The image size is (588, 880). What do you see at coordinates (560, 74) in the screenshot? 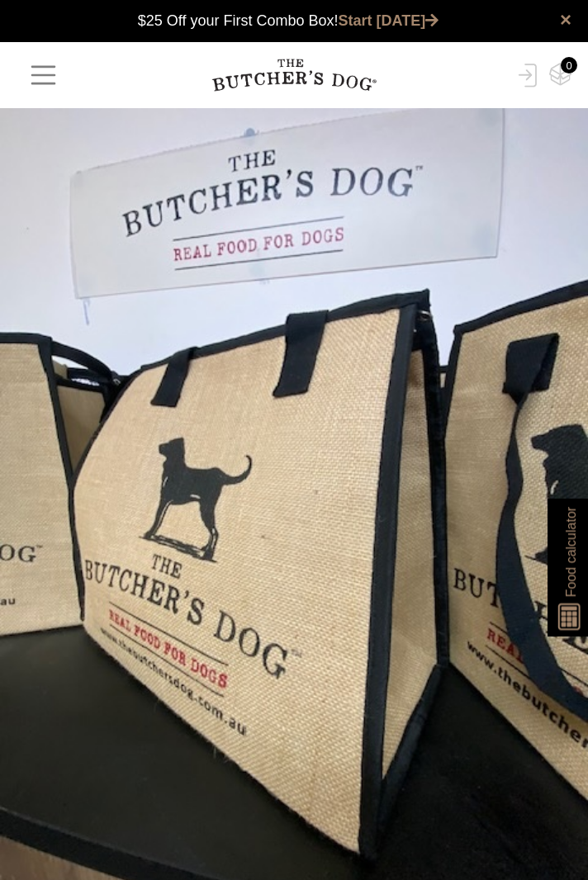
I see `img: TBD_Cart-Empty.png` at bounding box center [560, 74].